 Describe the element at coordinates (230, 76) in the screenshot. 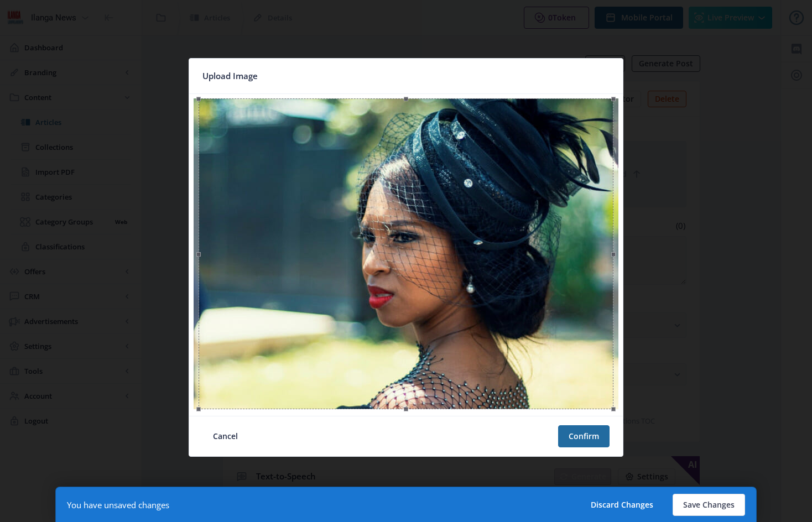

I see `span: Upload Image` at that location.